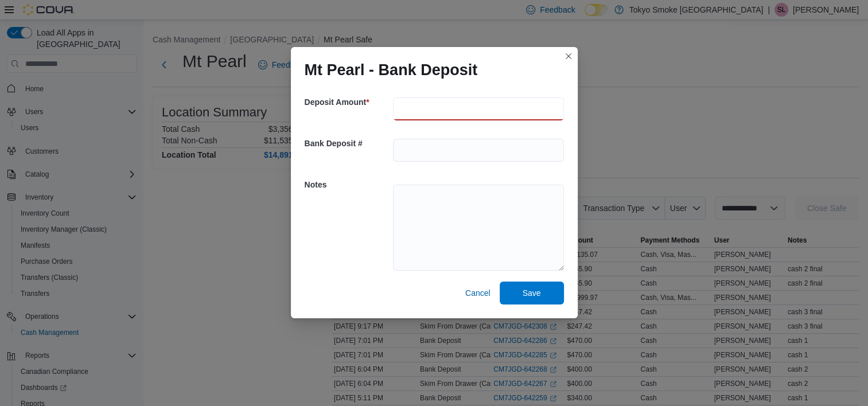 The width and height of the screenshot is (868, 406). What do you see at coordinates (532, 293) in the screenshot?
I see `button: Save` at bounding box center [532, 293].